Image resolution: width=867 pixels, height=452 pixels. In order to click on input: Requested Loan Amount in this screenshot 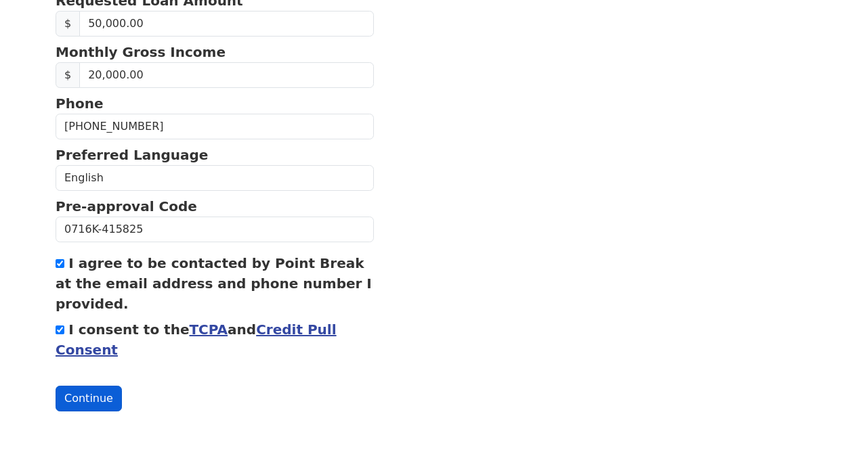, I will do `click(226, 24)`.